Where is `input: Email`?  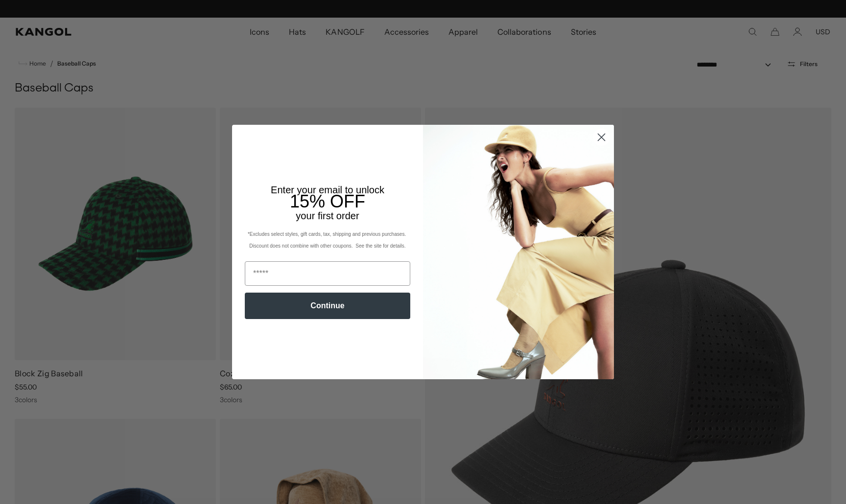
input: Email is located at coordinates (327, 274).